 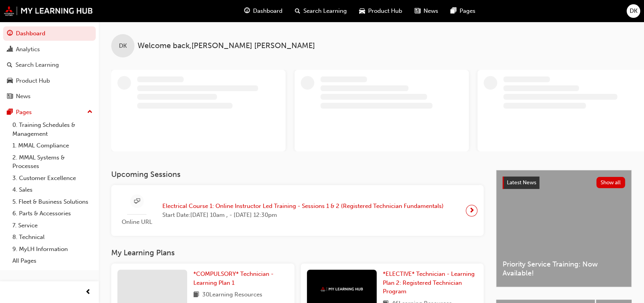 I want to click on button: Pages, so click(x=49, y=112).